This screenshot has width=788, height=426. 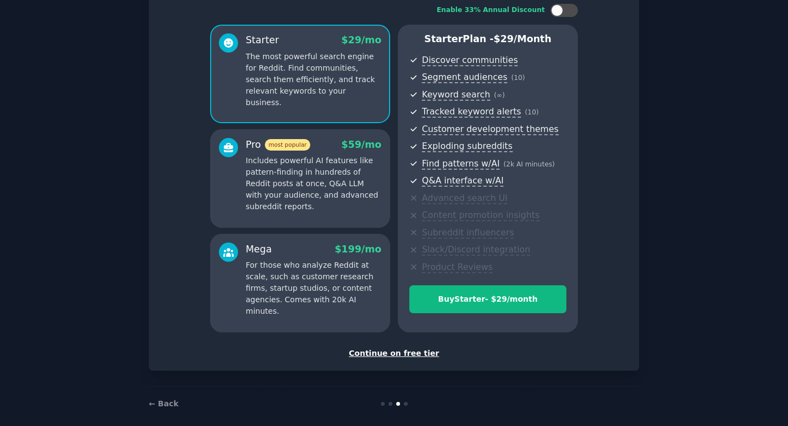 What do you see at coordinates (465, 77) in the screenshot?
I see `span: Segment audiences` at bounding box center [465, 77].